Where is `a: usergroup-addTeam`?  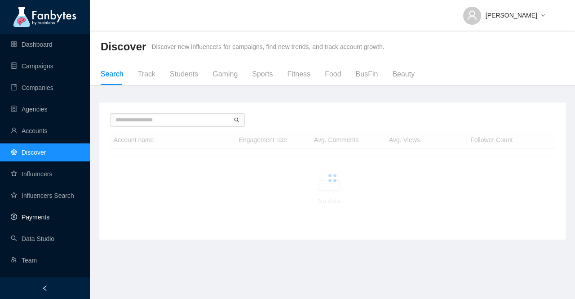
a: usergroup-addTeam is located at coordinates (24, 260).